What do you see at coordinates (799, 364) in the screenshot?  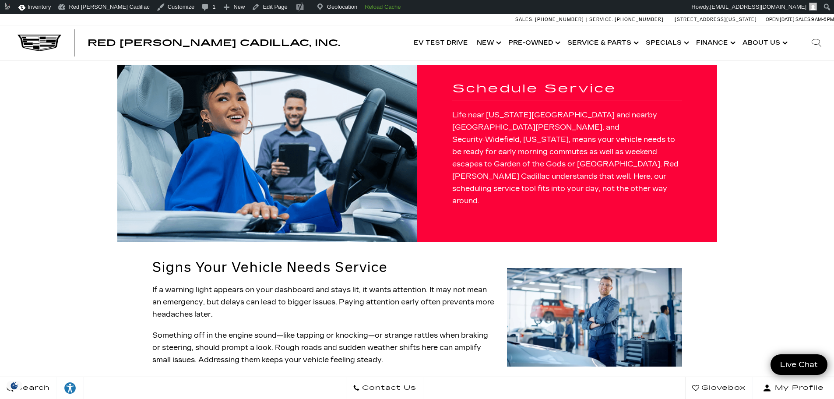 I see `span: Live Chat` at bounding box center [799, 364].